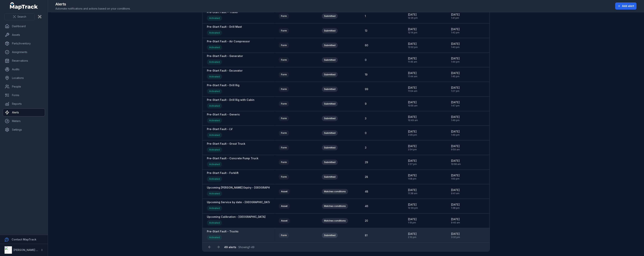  I want to click on span: 1:50 pm, so click(455, 179).